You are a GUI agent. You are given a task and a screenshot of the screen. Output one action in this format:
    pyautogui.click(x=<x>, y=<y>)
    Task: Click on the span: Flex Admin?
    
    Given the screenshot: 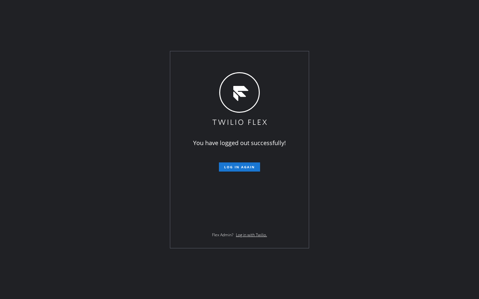 What is the action you would take?
    pyautogui.click(x=223, y=235)
    